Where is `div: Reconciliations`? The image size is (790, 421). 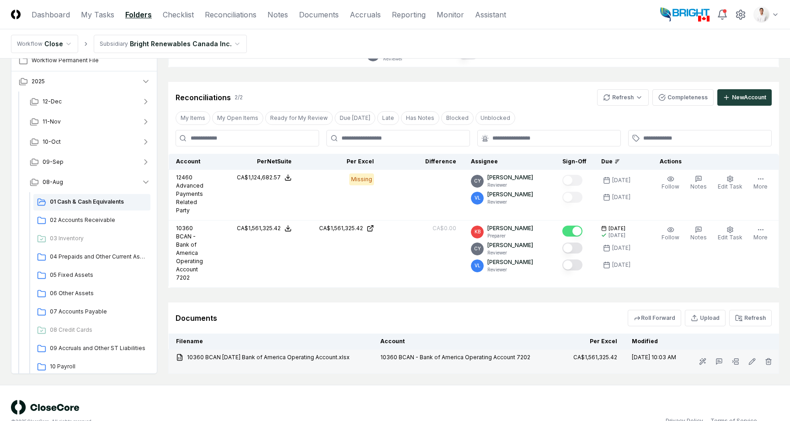
div: Reconciliations is located at coordinates (203, 97).